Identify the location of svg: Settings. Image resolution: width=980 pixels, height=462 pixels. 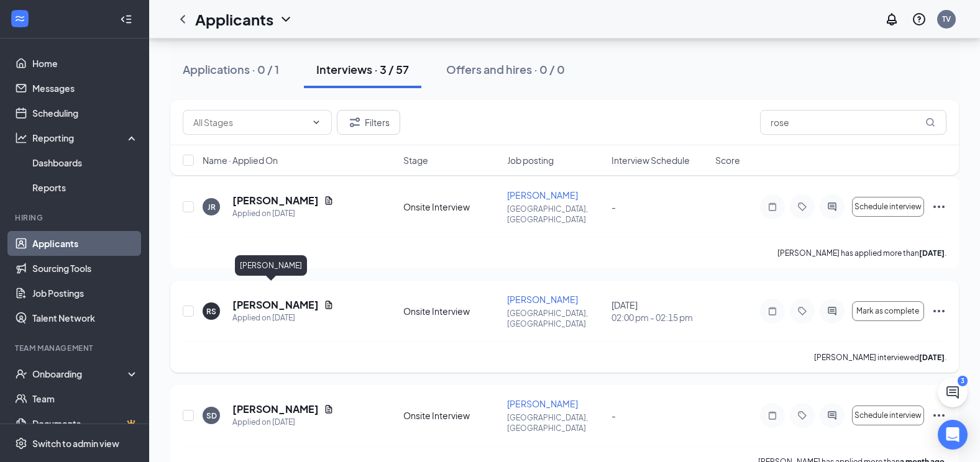
(21, 443).